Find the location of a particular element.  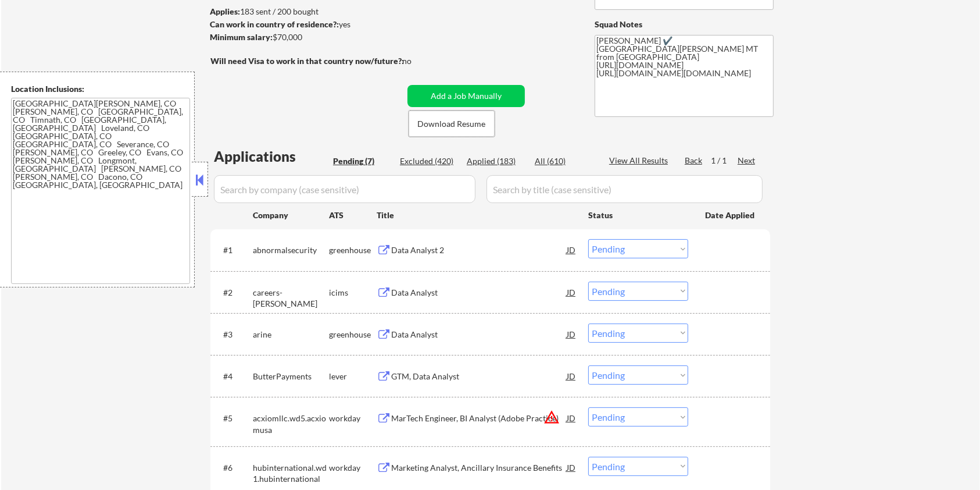

div: All (610) is located at coordinates (564, 161).